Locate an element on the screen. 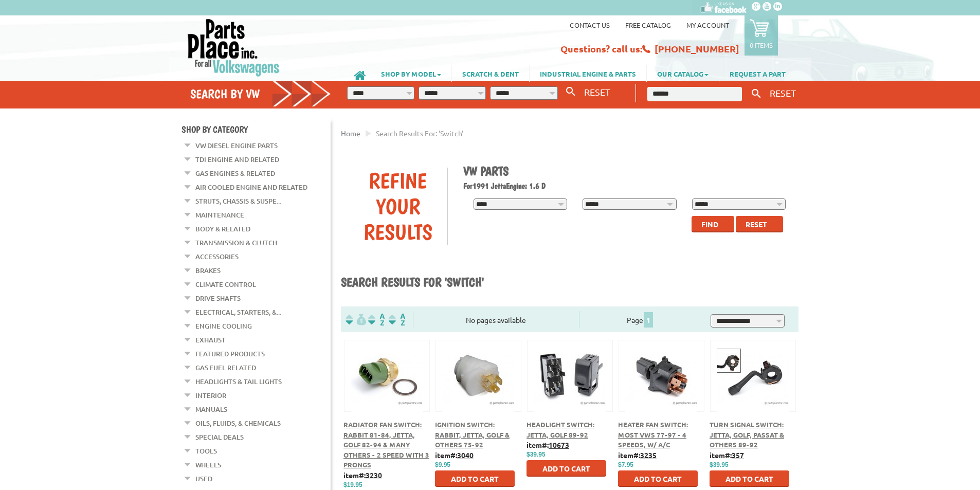  a: Featured Products is located at coordinates (230, 354).